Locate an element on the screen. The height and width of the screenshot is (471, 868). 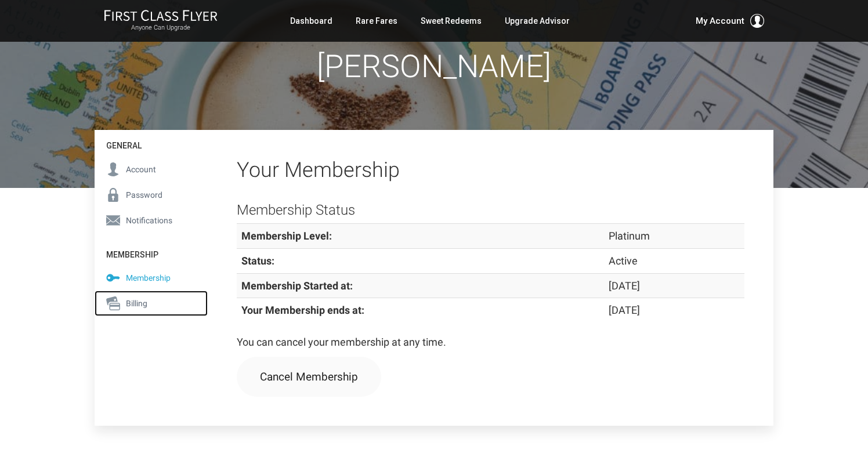
a: Upgrade Advisor is located at coordinates (537, 21).